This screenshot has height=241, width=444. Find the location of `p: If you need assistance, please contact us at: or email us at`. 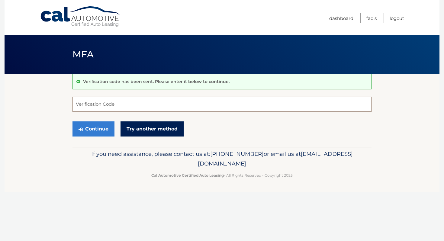

p: If you need assistance, please contact us at: or email us at is located at coordinates (222, 159).